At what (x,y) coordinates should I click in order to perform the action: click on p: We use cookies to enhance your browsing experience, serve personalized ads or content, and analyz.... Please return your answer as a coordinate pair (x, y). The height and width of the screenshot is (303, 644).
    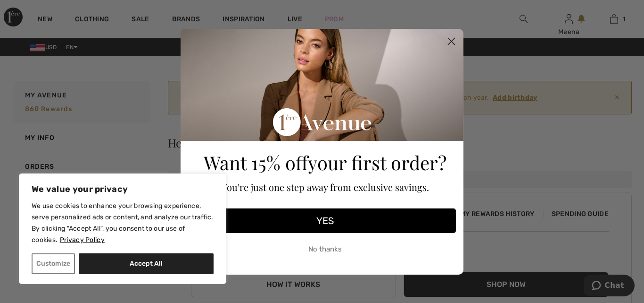
    Looking at the image, I should click on (122, 223).